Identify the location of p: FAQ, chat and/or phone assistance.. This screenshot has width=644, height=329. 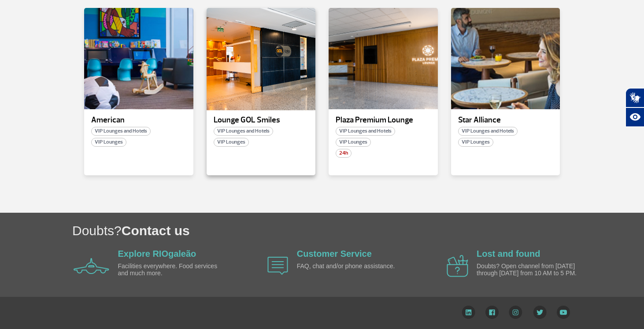
(347, 266).